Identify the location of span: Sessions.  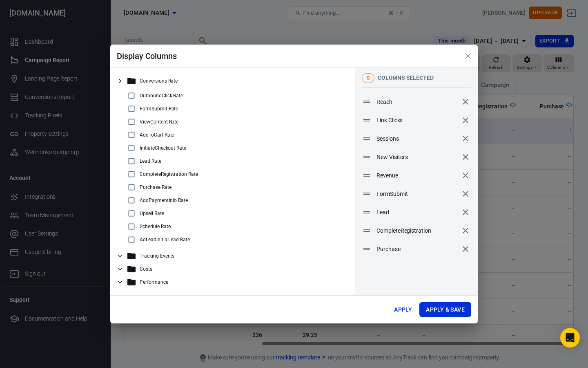
(417, 139).